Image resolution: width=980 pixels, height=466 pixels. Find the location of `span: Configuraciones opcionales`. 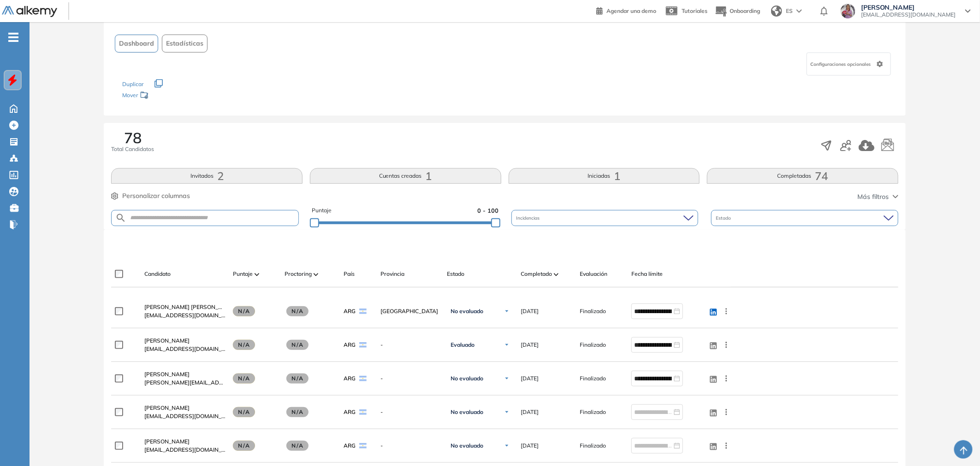

span: Configuraciones opcionales is located at coordinates (842, 64).